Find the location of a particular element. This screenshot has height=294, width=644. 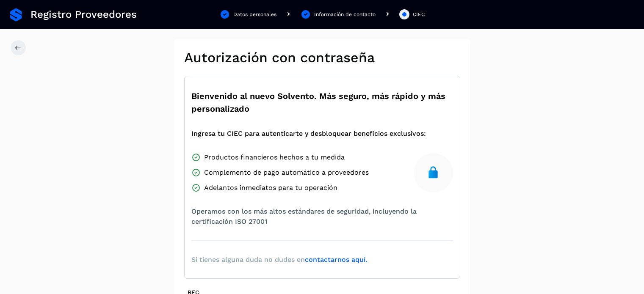

span: Productos financieros hechos a tu medida is located at coordinates (274, 157).